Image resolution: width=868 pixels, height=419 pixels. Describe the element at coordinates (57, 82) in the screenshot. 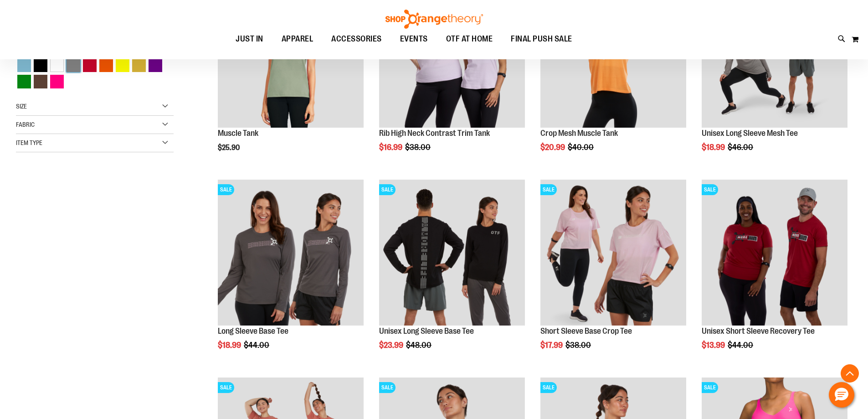

I see `a: Pink` at that location.